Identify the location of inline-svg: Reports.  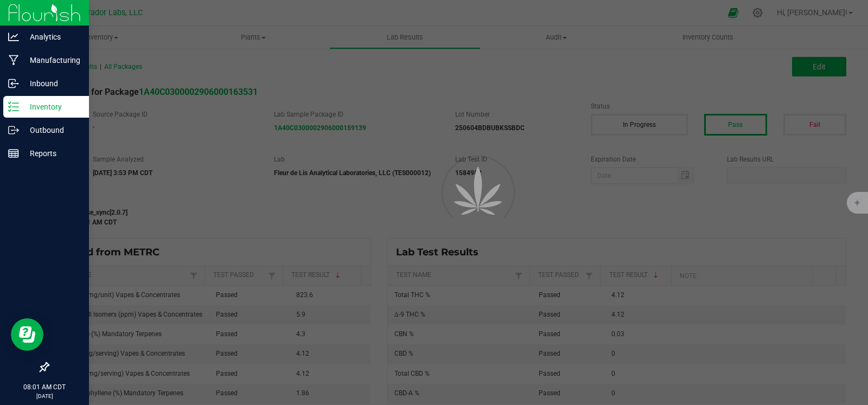
(13, 153).